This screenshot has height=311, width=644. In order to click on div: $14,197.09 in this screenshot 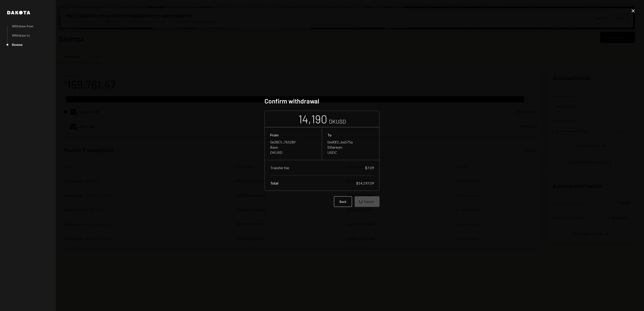, I will do `click(365, 183)`.